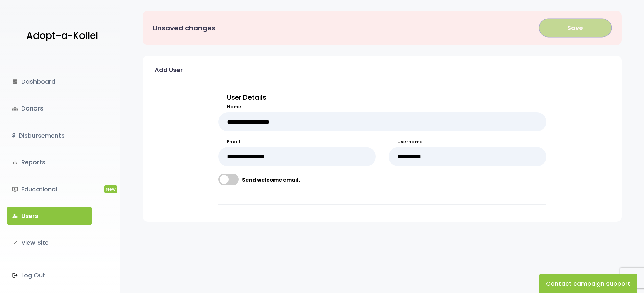  Describe the element at coordinates (50, 189) in the screenshot. I see `a: ondemand_videoEducationalNew` at that location.